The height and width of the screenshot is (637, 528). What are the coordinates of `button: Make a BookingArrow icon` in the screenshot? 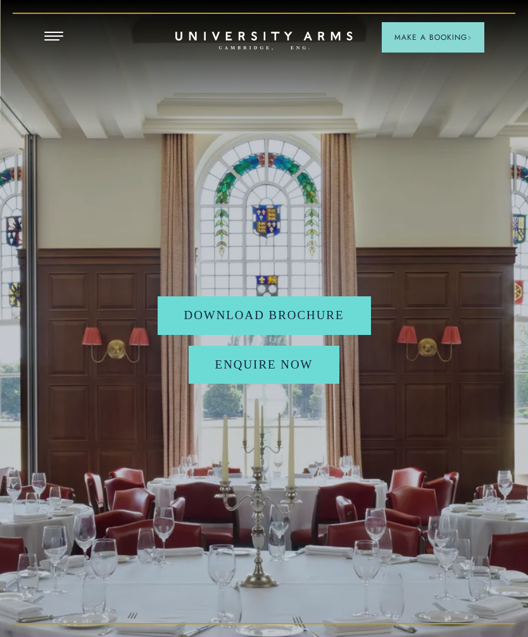 It's located at (433, 37).